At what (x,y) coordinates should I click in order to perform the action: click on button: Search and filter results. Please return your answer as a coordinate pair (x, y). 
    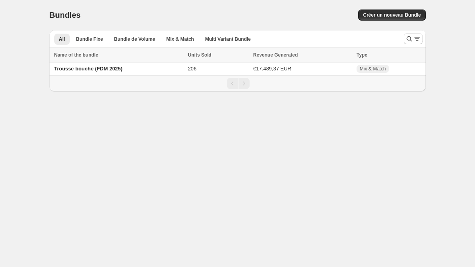
    Looking at the image, I should click on (413, 39).